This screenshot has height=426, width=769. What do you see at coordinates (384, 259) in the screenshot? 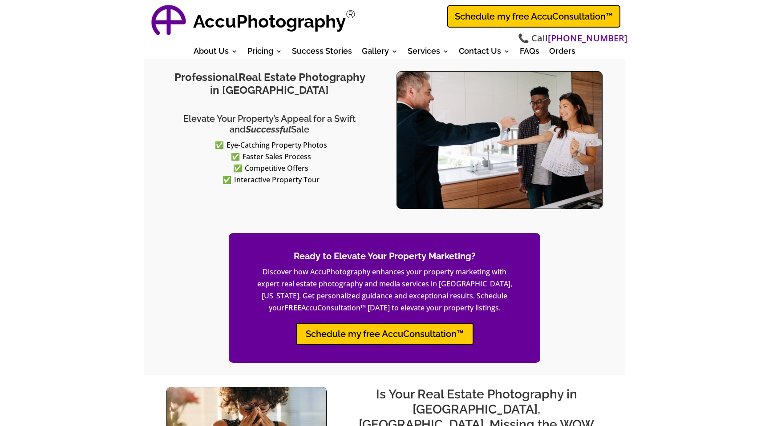
I see `h2: Ready to Elevate Your Property Marketing?` at bounding box center [384, 259].